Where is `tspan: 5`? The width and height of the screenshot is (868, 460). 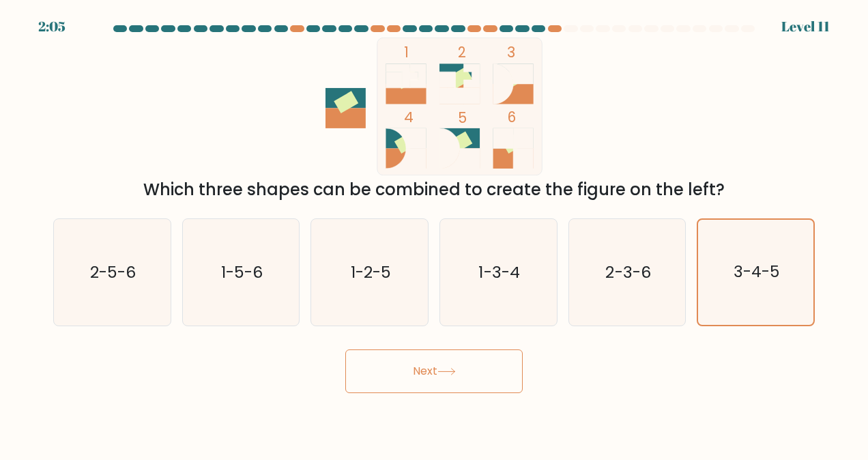
tspan: 5 is located at coordinates (462, 118).